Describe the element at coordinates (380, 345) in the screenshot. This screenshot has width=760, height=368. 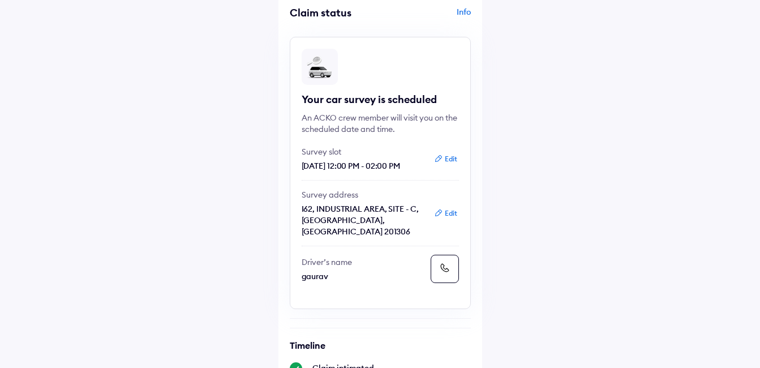
I see `h6: Timeline` at that location.